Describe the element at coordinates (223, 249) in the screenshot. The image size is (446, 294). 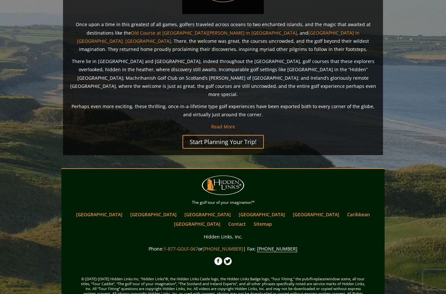
I see `p: Phone: or | Fax:` at that location.